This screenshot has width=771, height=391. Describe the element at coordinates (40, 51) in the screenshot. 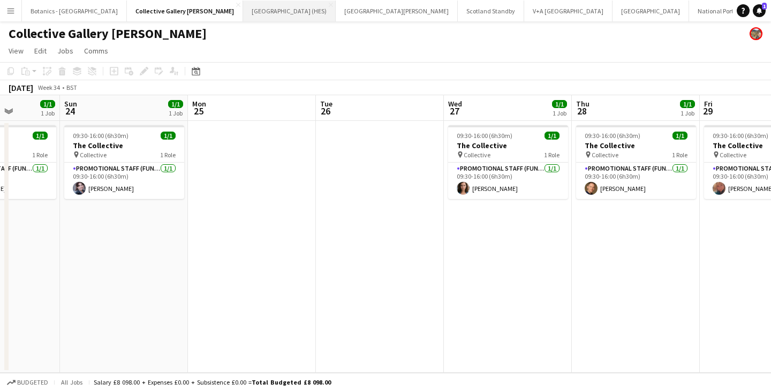

I see `span: Edit` at that location.